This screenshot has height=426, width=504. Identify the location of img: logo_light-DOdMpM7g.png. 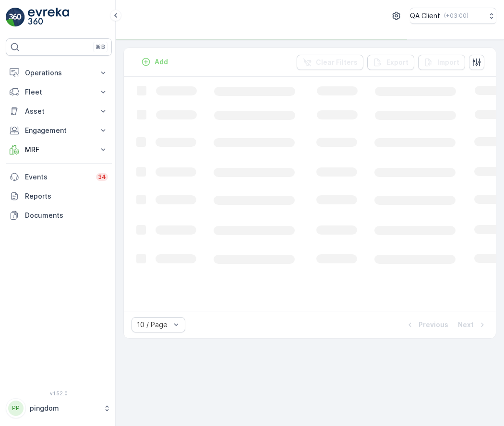
(48, 17).